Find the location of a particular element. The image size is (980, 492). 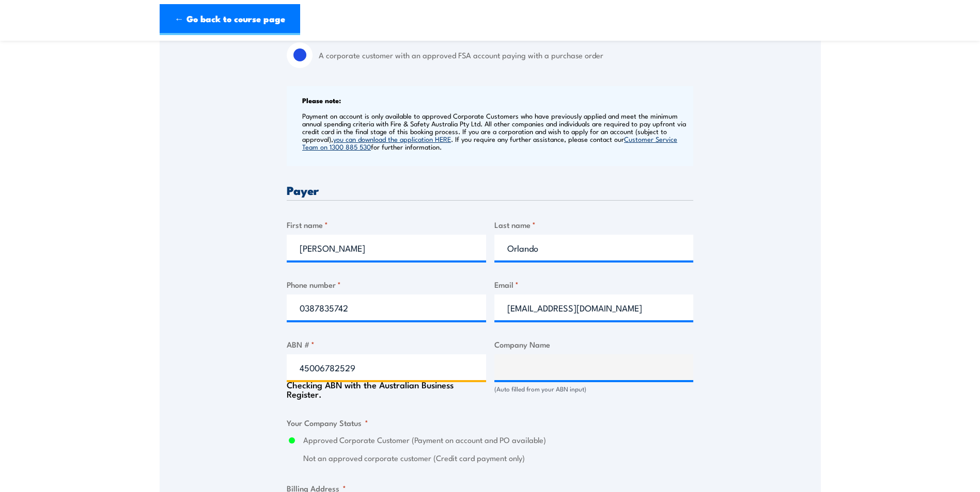

label: Email is located at coordinates (594, 284).